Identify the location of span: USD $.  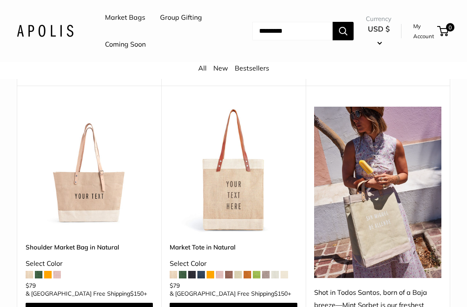
(379, 29).